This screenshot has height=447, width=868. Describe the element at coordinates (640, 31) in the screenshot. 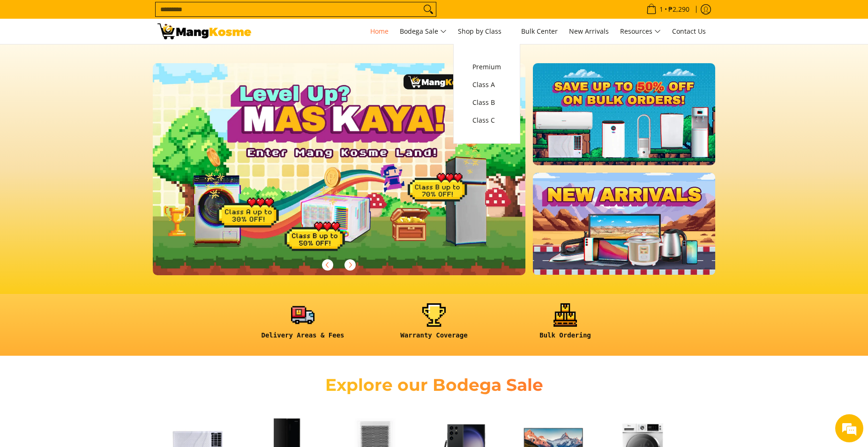

I see `a: Resources` at that location.